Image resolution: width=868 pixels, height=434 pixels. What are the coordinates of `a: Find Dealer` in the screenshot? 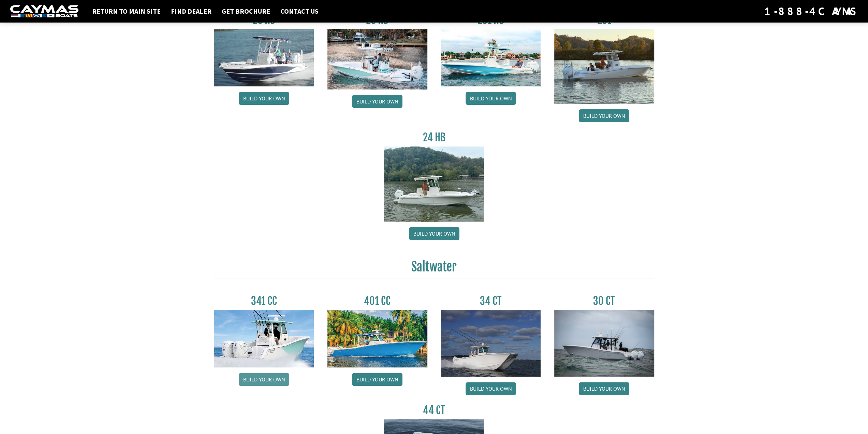 It's located at (191, 11).